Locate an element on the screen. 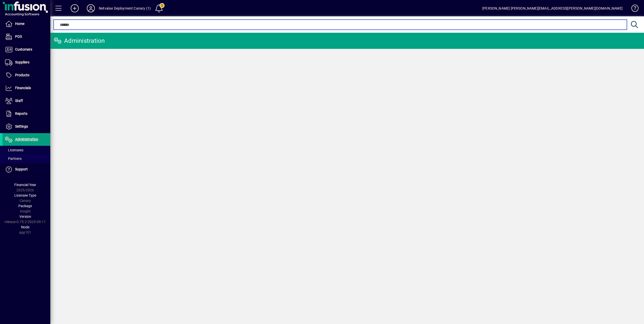  button: Add is located at coordinates (75, 8).